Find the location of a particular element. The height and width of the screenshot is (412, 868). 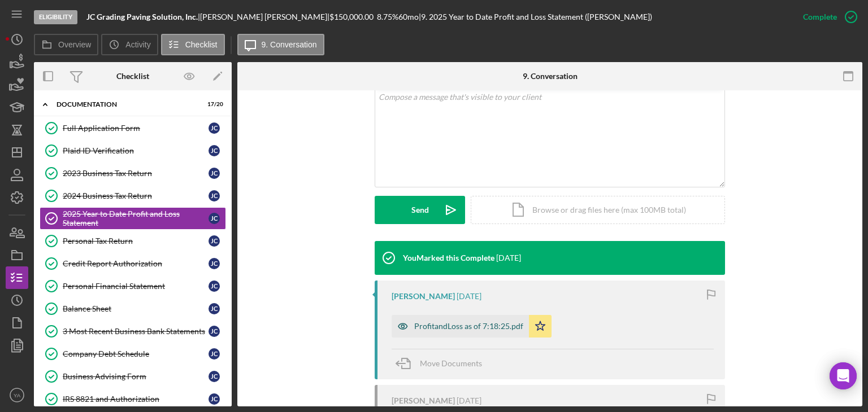

div: Eligibility is located at coordinates (56, 17).